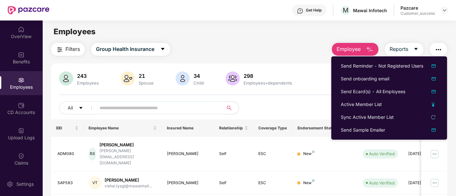 Image resolution: width=456 pixels, height=196 pixels. What do you see at coordinates (373, 92) in the screenshot?
I see `div: Send Ecard(s) - All Employees` at bounding box center [373, 92].